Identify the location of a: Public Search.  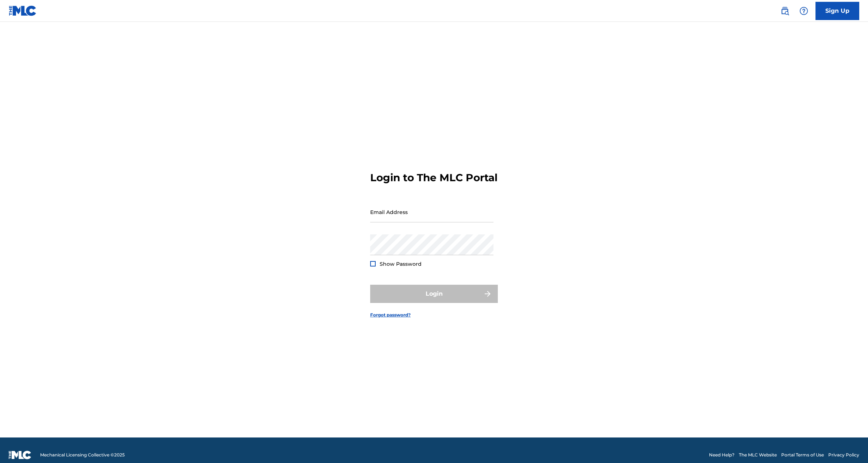
(784, 11).